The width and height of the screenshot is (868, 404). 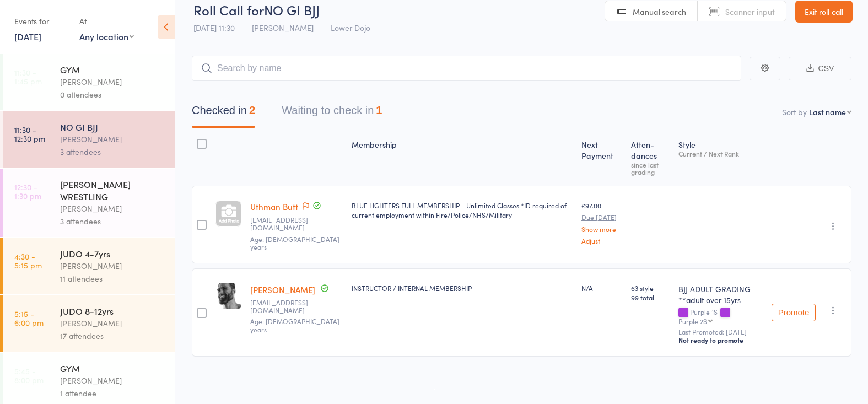 I want to click on label: Sort by, so click(x=794, y=112).